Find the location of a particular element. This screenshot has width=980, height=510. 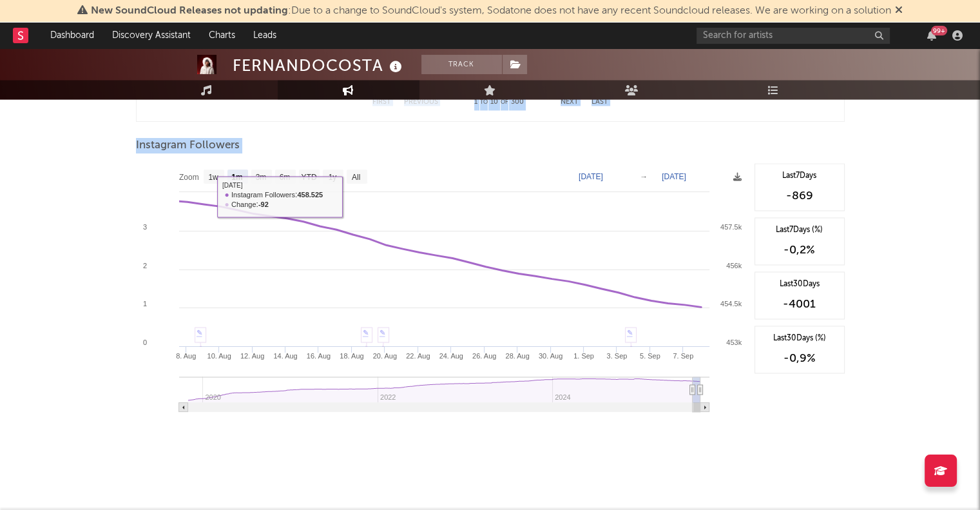

text: 456k is located at coordinates (734, 266).